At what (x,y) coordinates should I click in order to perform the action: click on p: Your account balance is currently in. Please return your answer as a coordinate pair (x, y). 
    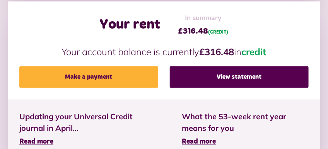
    Looking at the image, I should click on (164, 52).